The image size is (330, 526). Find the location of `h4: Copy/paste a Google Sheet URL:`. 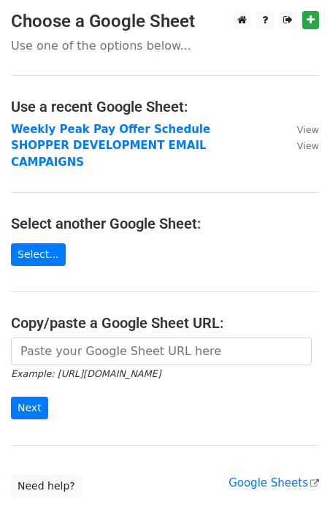

h4: Copy/paste a Google Sheet URL: is located at coordinates (165, 323).